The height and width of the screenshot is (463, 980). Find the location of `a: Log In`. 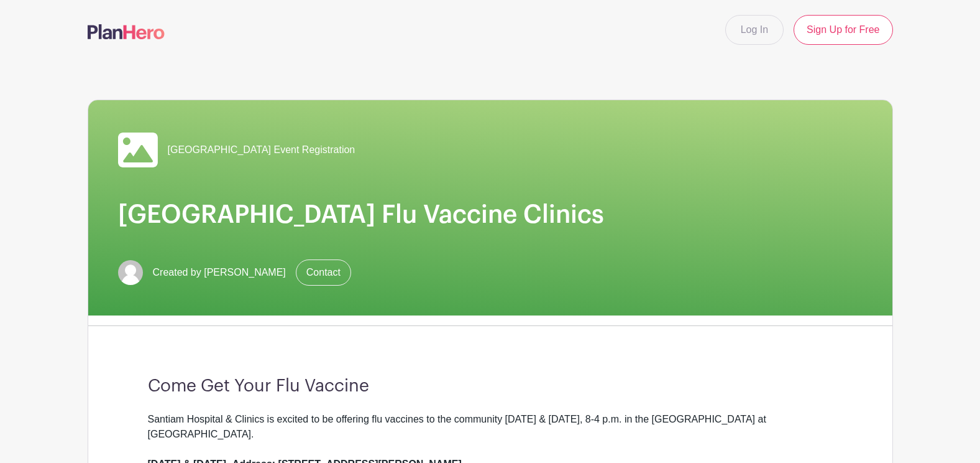

a: Log In is located at coordinates (755, 30).